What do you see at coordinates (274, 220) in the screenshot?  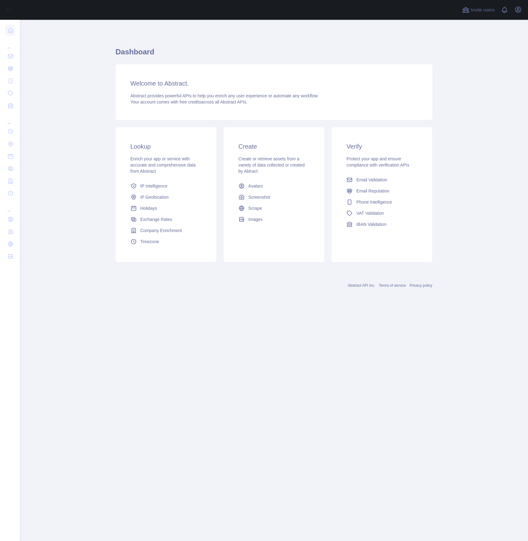 I see `a: Images` at bounding box center [274, 220].